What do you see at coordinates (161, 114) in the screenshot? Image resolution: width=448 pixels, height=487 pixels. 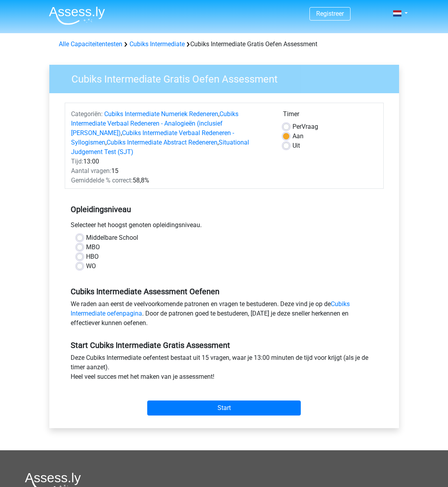 I see `a: Cubiks Intermediate Numeriek Redeneren` at bounding box center [161, 114].